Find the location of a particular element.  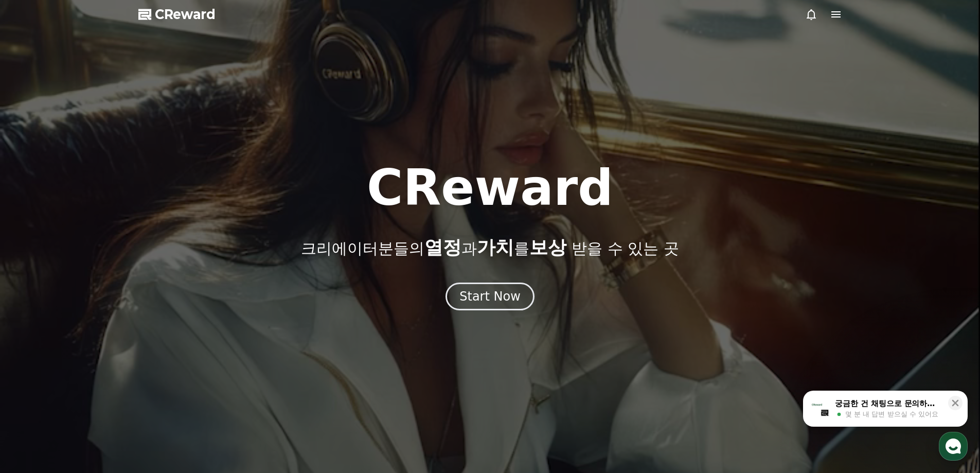

p: 크리에이터분들의 과 를 받을 수 있는 곳 is located at coordinates (490, 248).